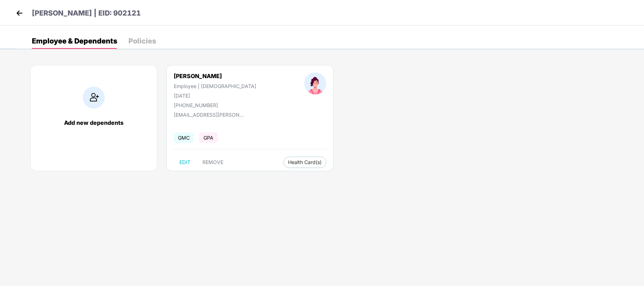  What do you see at coordinates (94, 123) in the screenshot?
I see `div: Add new dependents` at bounding box center [94, 123].